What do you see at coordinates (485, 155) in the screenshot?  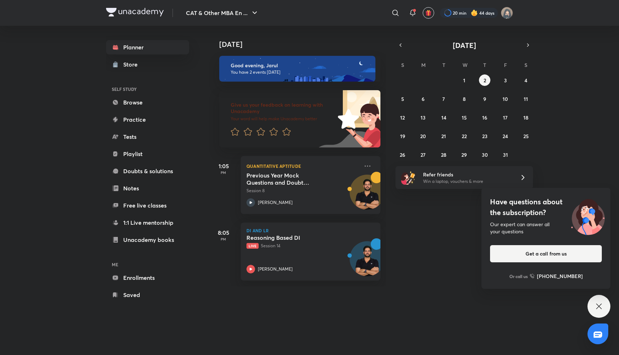 I see `abbr: October 30, 2025` at bounding box center [485, 155].